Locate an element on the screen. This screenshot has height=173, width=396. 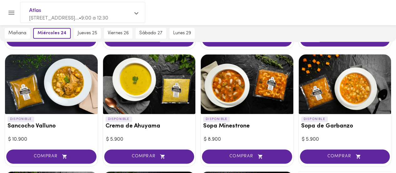
button: viernes 26 is located at coordinates (118, 33).